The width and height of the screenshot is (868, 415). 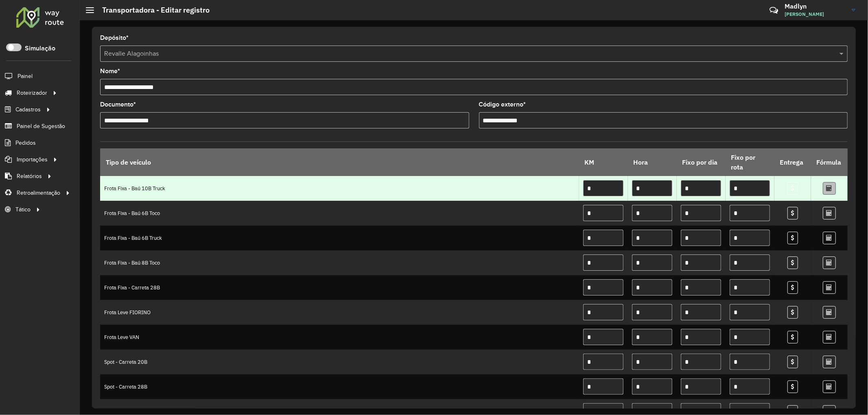 What do you see at coordinates (340, 312) in the screenshot?
I see `td: Frota Leve FIORINO` at bounding box center [340, 312].